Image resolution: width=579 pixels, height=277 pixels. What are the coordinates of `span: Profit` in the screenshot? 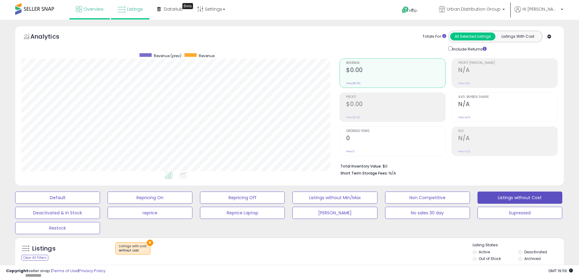 It's located at (396, 97).